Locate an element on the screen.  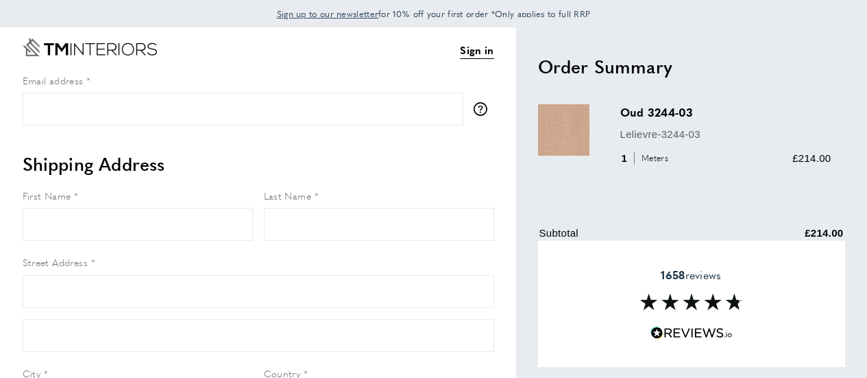
strong: 1658 is located at coordinates (673, 274).